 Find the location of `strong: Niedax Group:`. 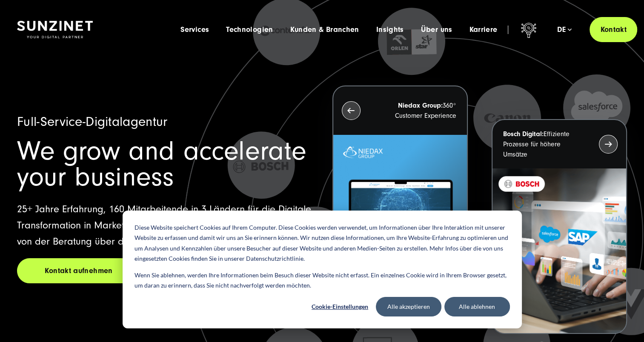

strong: Niedax Group: is located at coordinates (420, 106).